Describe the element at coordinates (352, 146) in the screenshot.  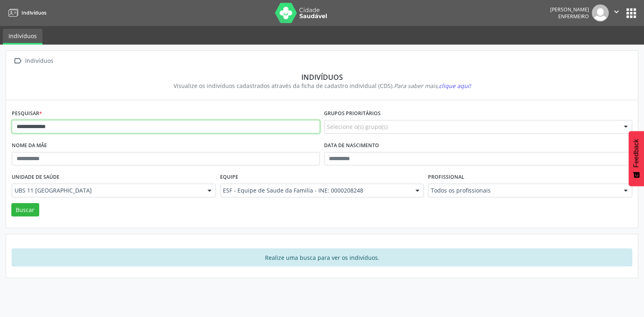
I see `label: Data de nascimento` at that location.